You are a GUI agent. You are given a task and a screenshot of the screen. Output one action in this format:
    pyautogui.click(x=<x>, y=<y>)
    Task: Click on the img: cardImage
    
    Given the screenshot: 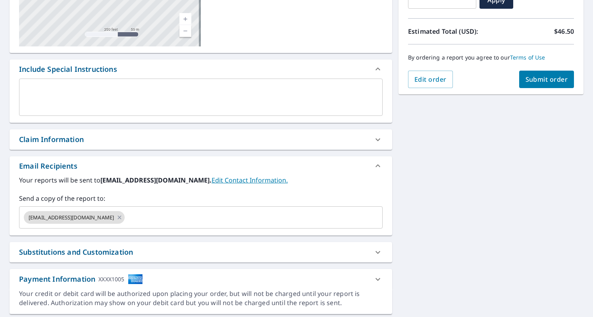 What is the action you would take?
    pyautogui.click(x=135, y=279)
    